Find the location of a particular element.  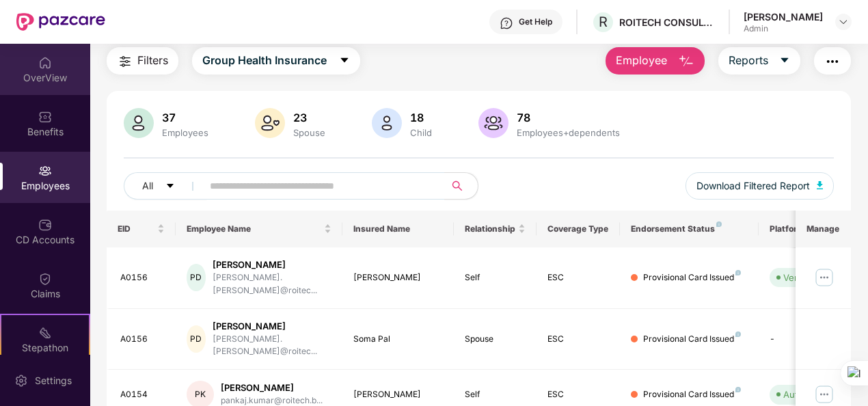

th: Insured Name is located at coordinates (398, 230).